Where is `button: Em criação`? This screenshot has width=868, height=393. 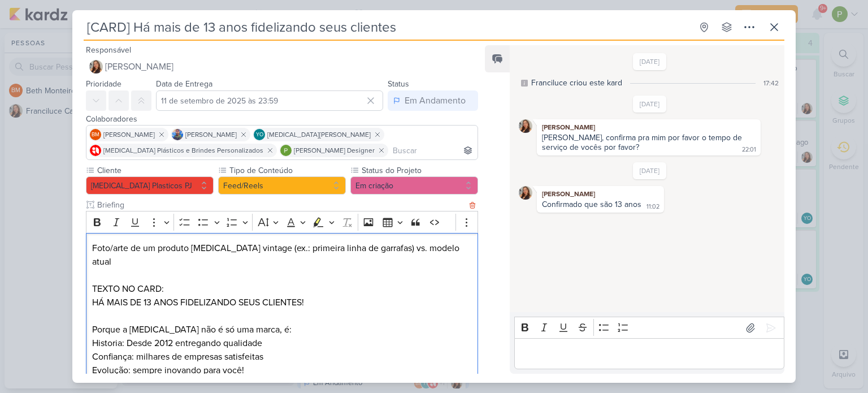 button: Em criação is located at coordinates (414, 186).